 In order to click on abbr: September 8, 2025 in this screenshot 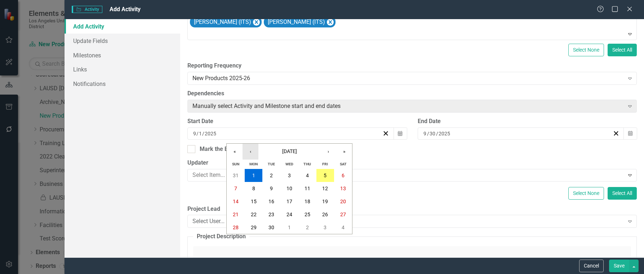, I will do `click(254, 188)`.